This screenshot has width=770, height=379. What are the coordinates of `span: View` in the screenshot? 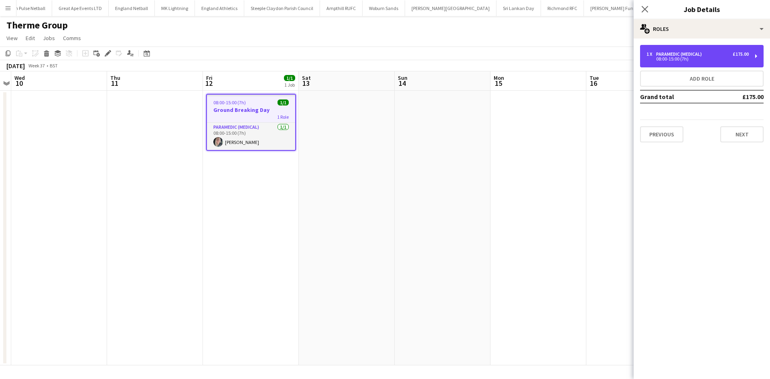 It's located at (12, 38).